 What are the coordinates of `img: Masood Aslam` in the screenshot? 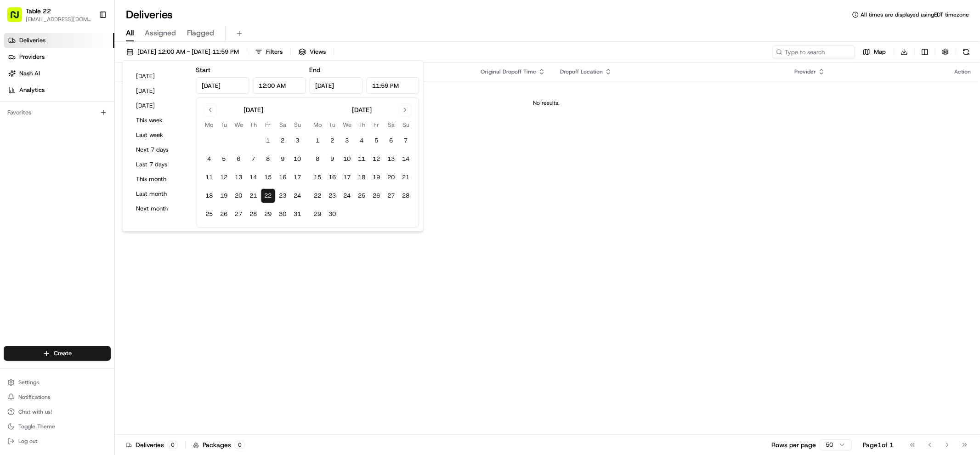 It's located at (16, 141).